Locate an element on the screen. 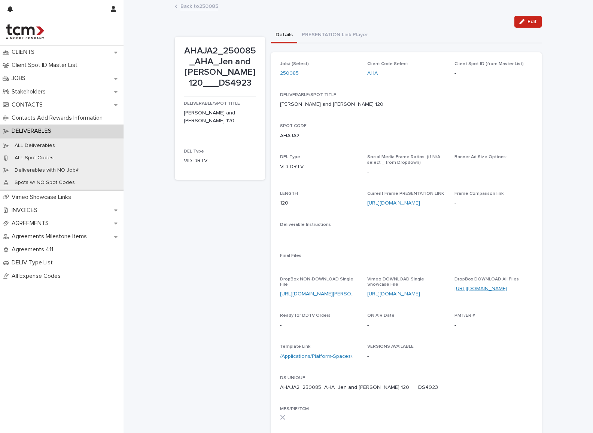 The image size is (593, 433). span: Edit is located at coordinates (532, 22).